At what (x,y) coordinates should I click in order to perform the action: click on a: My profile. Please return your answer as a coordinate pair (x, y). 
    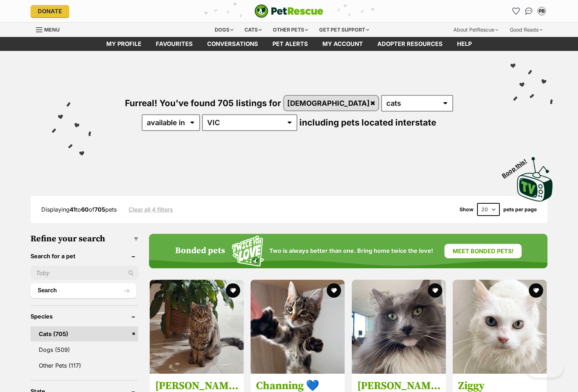
    Looking at the image, I should click on (124, 44).